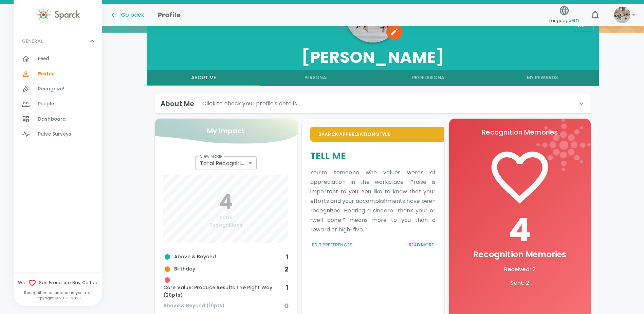  What do you see at coordinates (211, 156) in the screenshot?
I see `label: View Mode` at bounding box center [211, 156].